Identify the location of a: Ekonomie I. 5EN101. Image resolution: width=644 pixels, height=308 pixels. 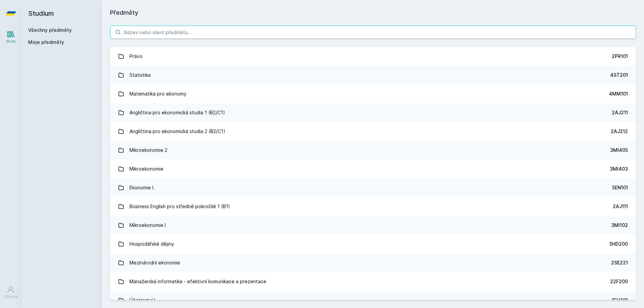
(373, 188).